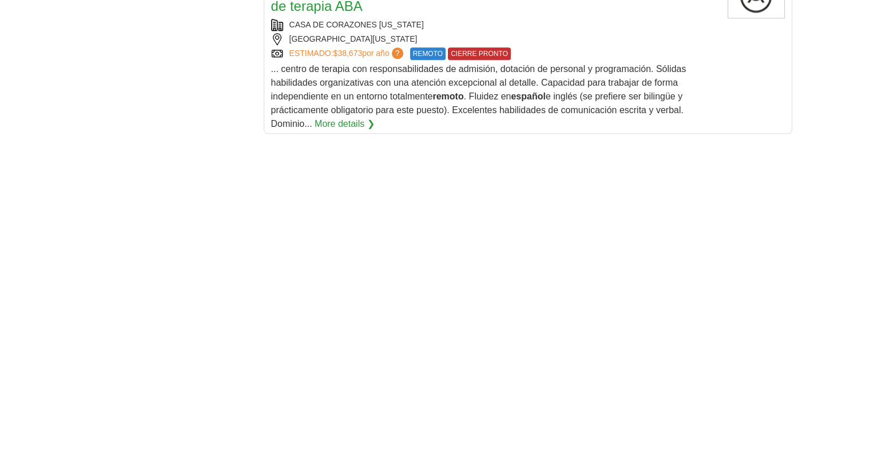 This screenshot has width=870, height=452. What do you see at coordinates (479, 82) in the screenshot?
I see `font: ... centro de terapia con responsabilidades de admisión, dotación de personal y programación. Sól...` at bounding box center [479, 82].